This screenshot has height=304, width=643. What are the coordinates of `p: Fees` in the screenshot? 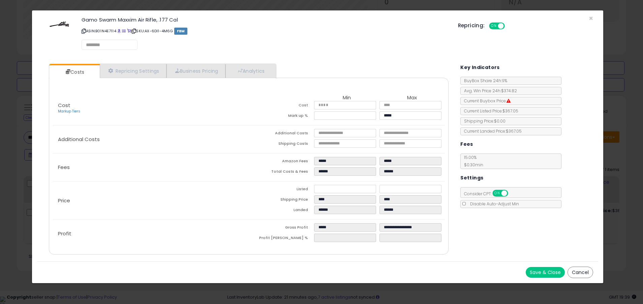 It's located at (151, 167).